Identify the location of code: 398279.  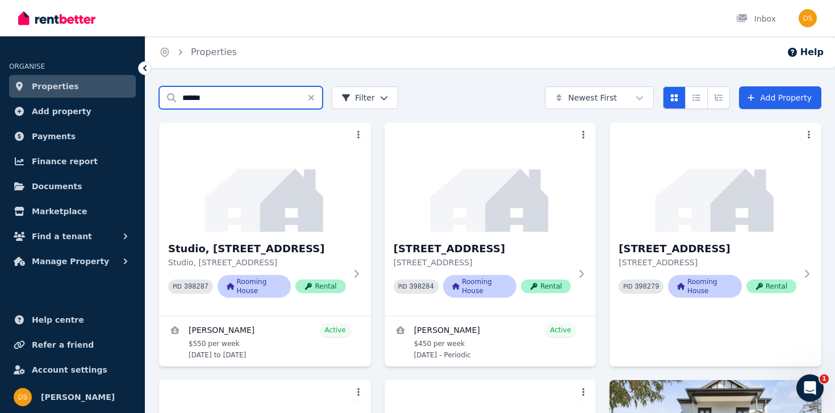
(647, 287).